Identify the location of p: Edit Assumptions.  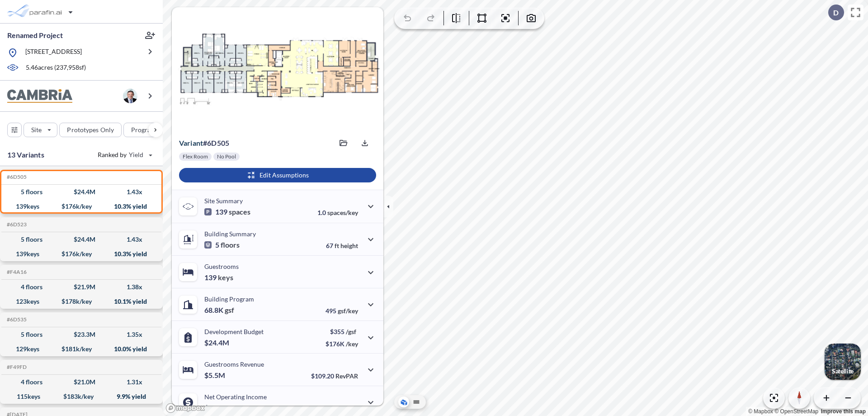
(284, 175).